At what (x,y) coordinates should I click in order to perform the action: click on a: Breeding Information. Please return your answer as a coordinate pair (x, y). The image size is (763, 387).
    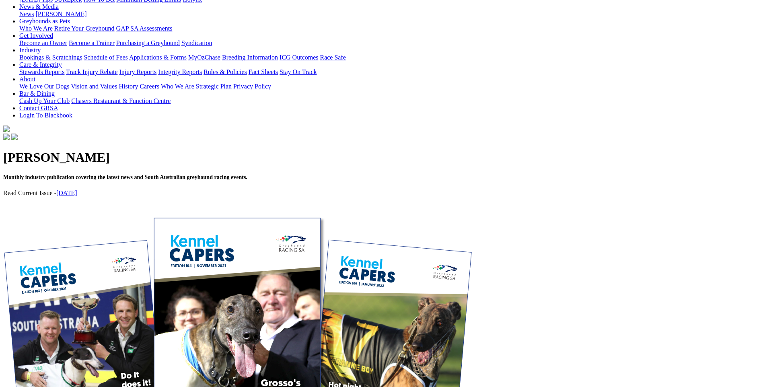
    Looking at the image, I should click on (250, 57).